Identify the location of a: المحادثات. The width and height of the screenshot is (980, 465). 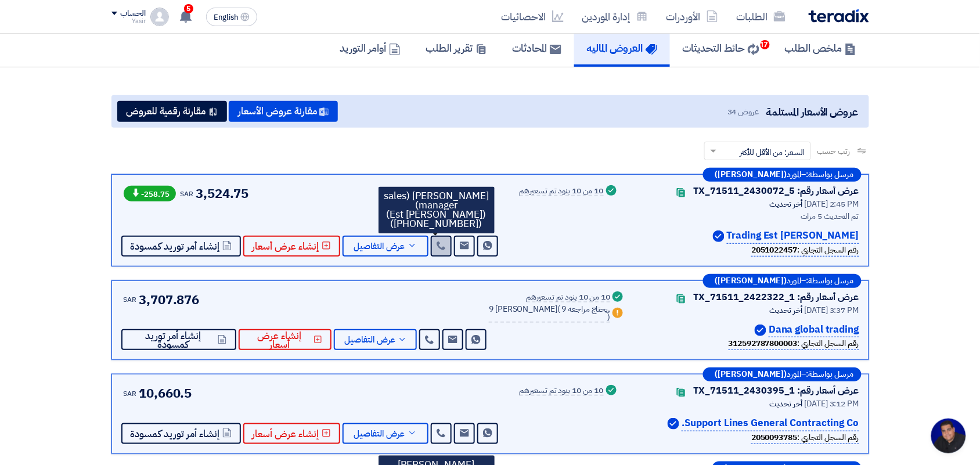
(537, 48).